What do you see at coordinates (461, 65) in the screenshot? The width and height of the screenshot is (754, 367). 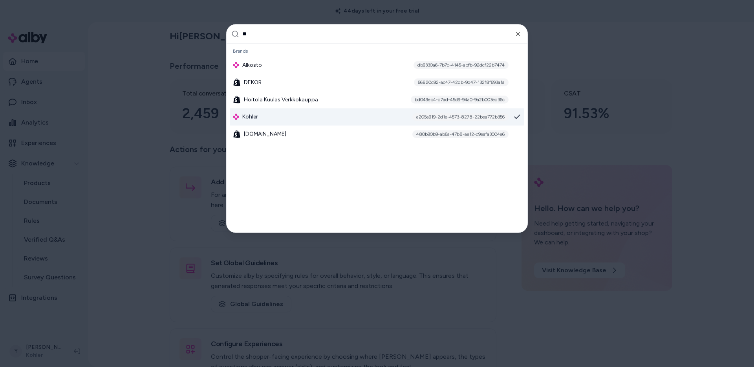 I see `div: db9330a6-7b7c-4145-abfb-92dcf22b7474` at bounding box center [461, 65].